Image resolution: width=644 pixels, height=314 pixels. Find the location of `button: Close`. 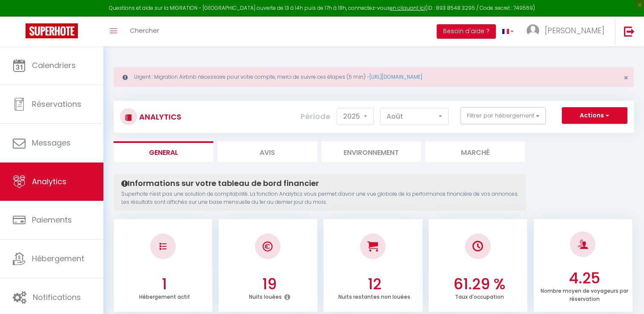

button: Close is located at coordinates (626, 78).